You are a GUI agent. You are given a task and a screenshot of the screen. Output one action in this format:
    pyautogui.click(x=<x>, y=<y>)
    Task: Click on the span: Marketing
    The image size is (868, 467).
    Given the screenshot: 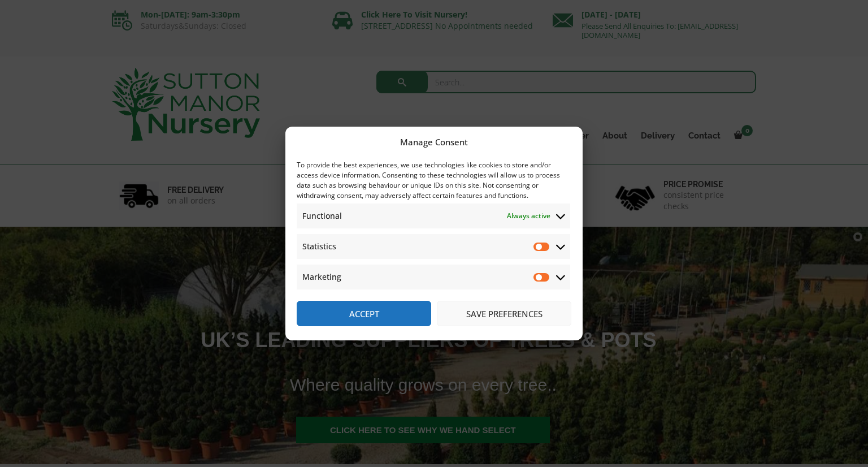 What is the action you would take?
    pyautogui.click(x=322, y=277)
    